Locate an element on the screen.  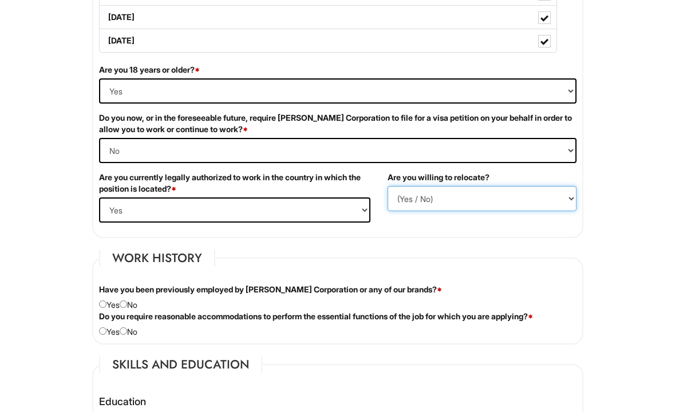
label: Are you 18 years or older? is located at coordinates (149, 70).